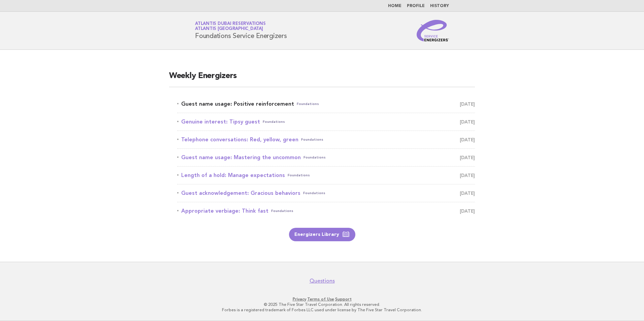 This screenshot has height=321, width=644. What do you see at coordinates (395, 6) in the screenshot?
I see `a: Home` at bounding box center [395, 6].